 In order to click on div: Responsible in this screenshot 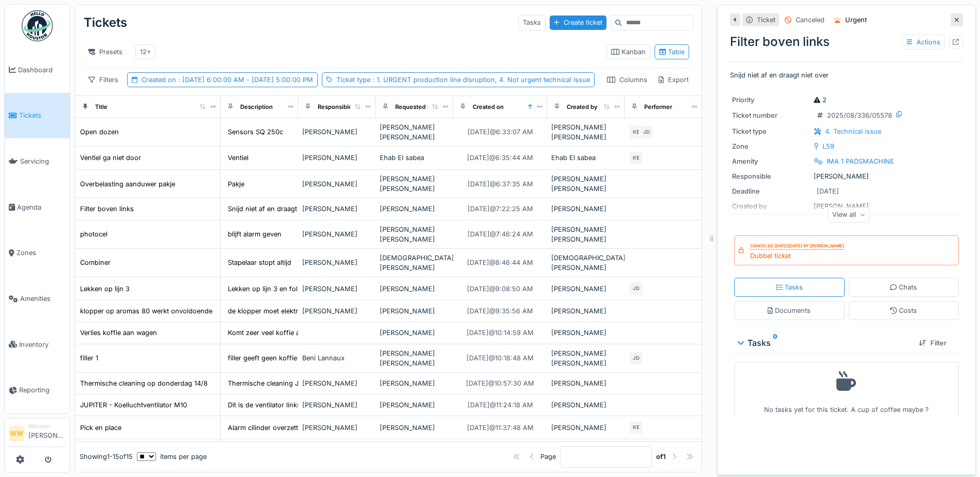, I will do `click(335, 107)`.